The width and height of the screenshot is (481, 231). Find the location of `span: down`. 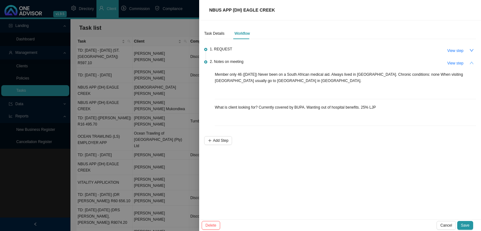

span: down is located at coordinates (471, 50).